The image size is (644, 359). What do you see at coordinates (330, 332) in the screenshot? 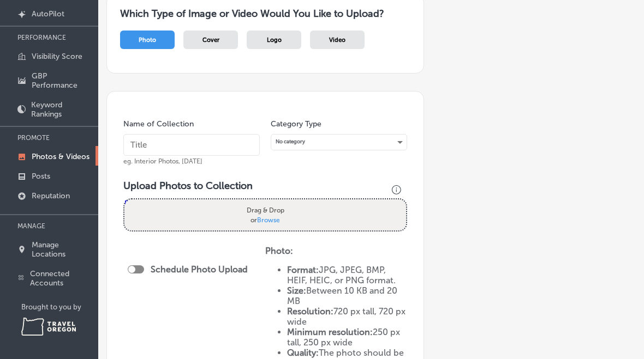
I see `strong: Minimum resolution:` at bounding box center [330, 332].